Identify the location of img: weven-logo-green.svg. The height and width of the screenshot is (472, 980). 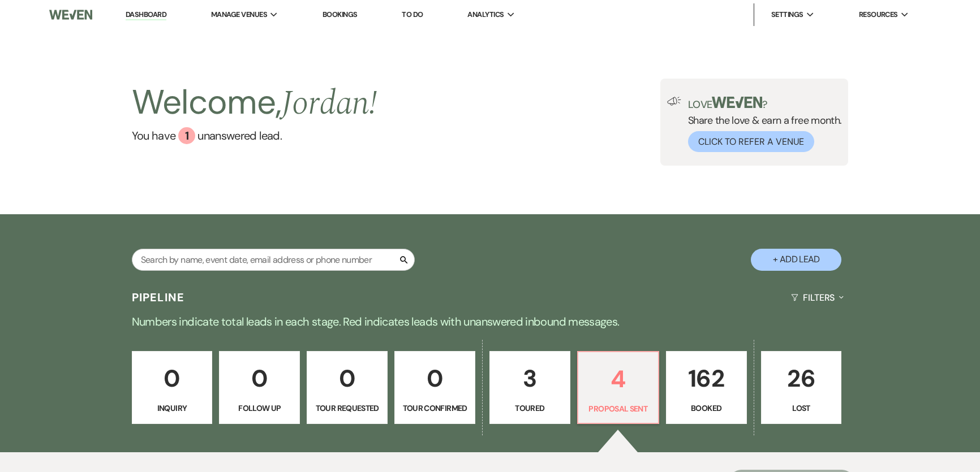
(736, 102).